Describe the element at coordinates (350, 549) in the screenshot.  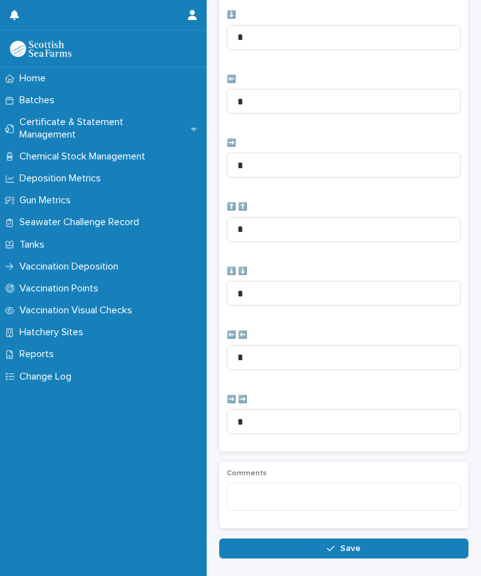
I see `span: Save` at that location.